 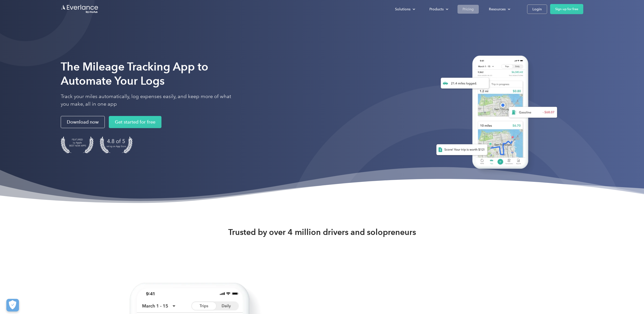 I want to click on img: 4.9 out of 5 stars on the app store, so click(x=116, y=145).